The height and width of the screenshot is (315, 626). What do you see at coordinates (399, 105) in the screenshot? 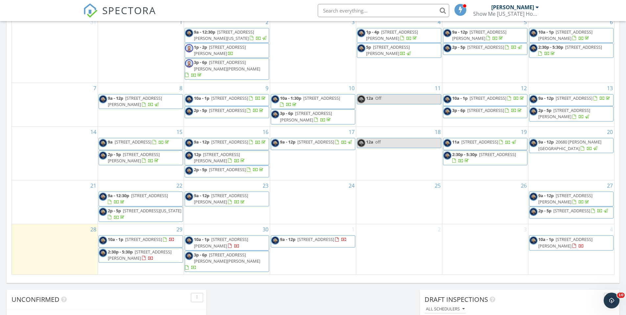
I see `td: Go to September 11, 2025` at bounding box center [399, 105].